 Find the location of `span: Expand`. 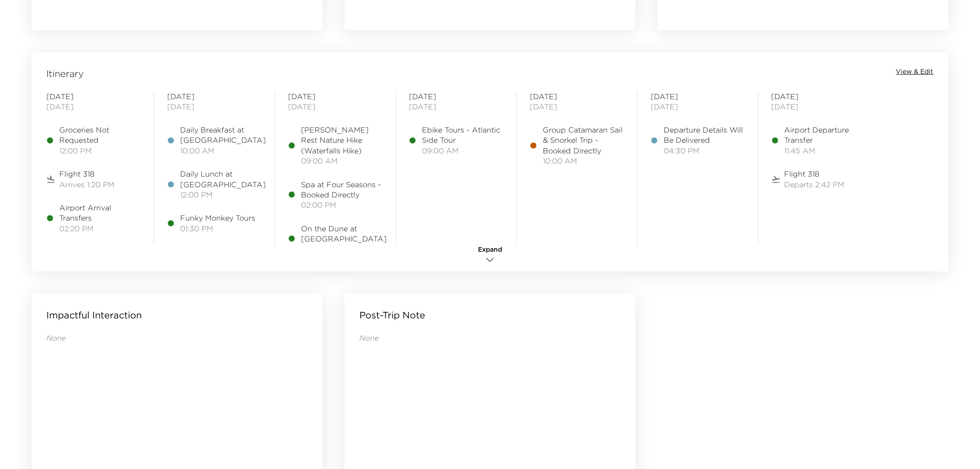

span: Expand is located at coordinates (490, 249).